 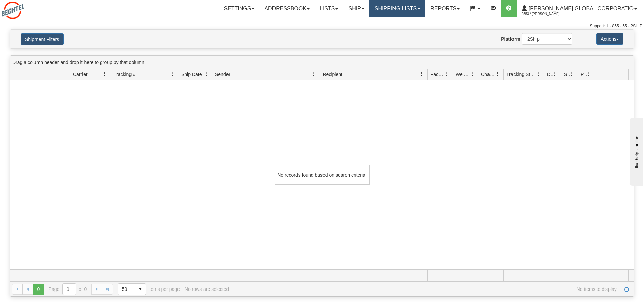 I want to click on span: Recipient, so click(x=333, y=74).